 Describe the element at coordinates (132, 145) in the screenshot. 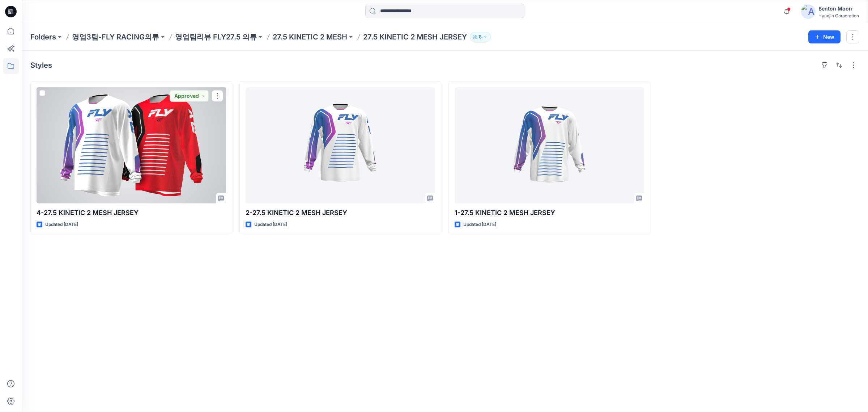

I see `a: 4-27.5 KINETIC 2 MESH JERSEY` at that location.